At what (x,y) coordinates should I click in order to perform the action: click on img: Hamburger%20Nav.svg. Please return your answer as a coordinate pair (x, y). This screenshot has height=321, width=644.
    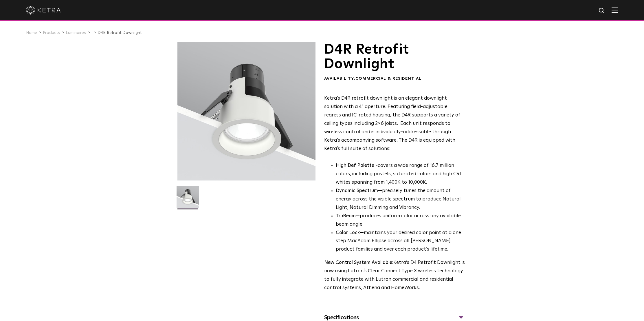
    Looking at the image, I should click on (615, 10).